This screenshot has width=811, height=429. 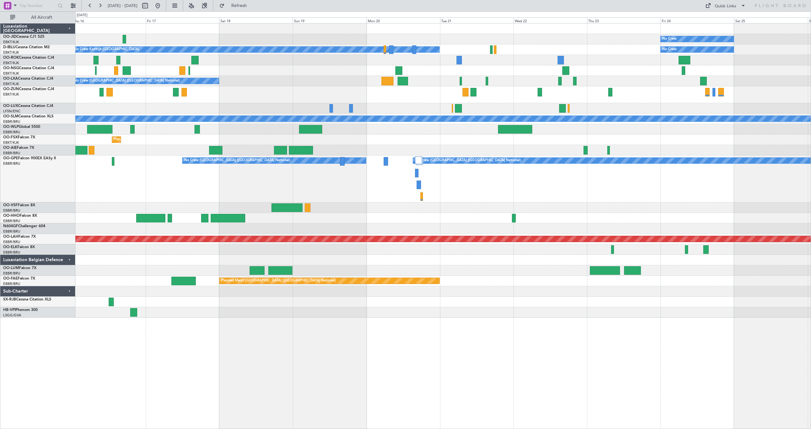 I want to click on a: OO-WLPGlobal 5500, so click(x=22, y=127).